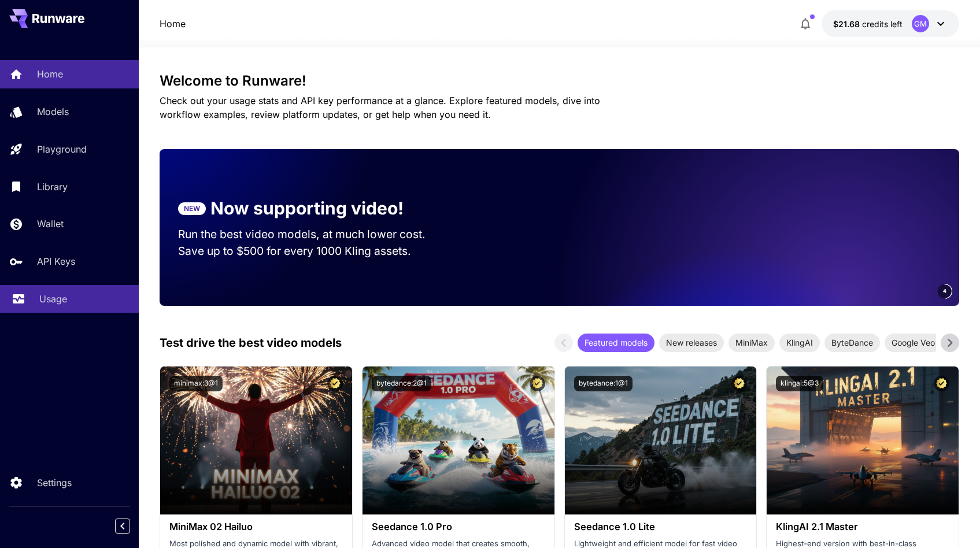  Describe the element at coordinates (313, 251) in the screenshot. I see `p: Save up to $500 for every 1000 Kling assets.` at that location.